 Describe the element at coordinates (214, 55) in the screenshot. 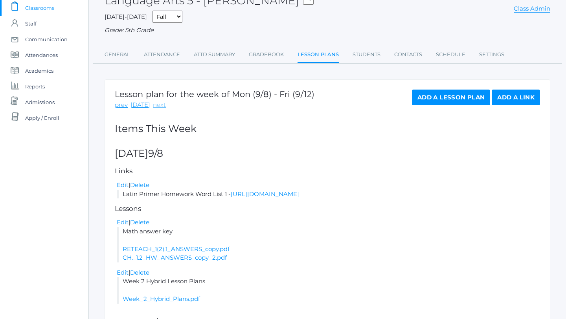

I see `a: Attd Summary` at that location.